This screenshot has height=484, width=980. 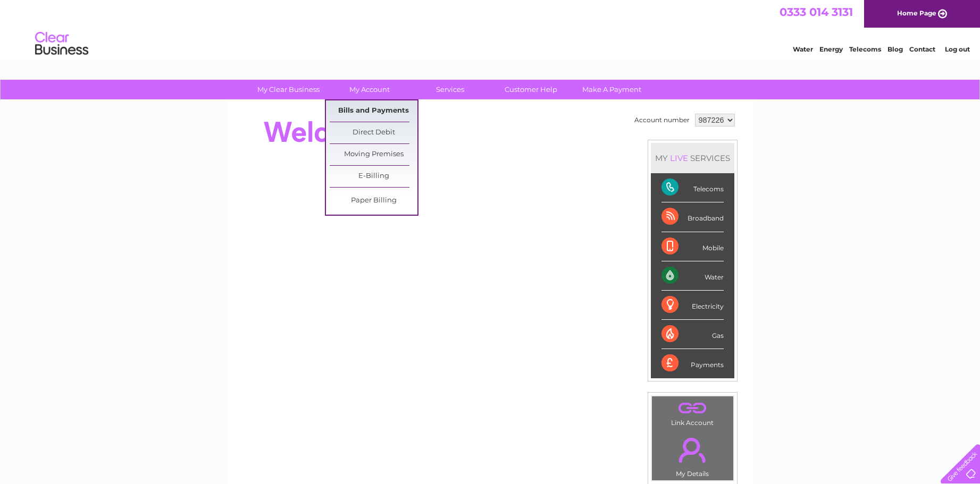 I want to click on a: My Account, so click(x=369, y=89).